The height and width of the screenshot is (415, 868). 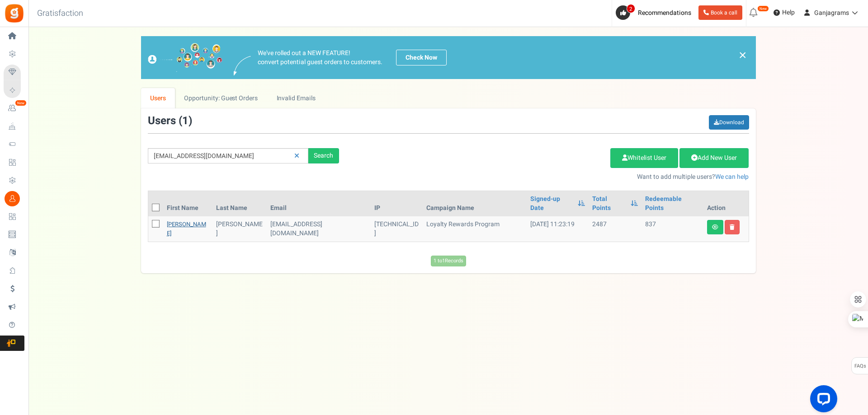 What do you see at coordinates (644, 158) in the screenshot?
I see `a: Whitelist User` at bounding box center [644, 158].